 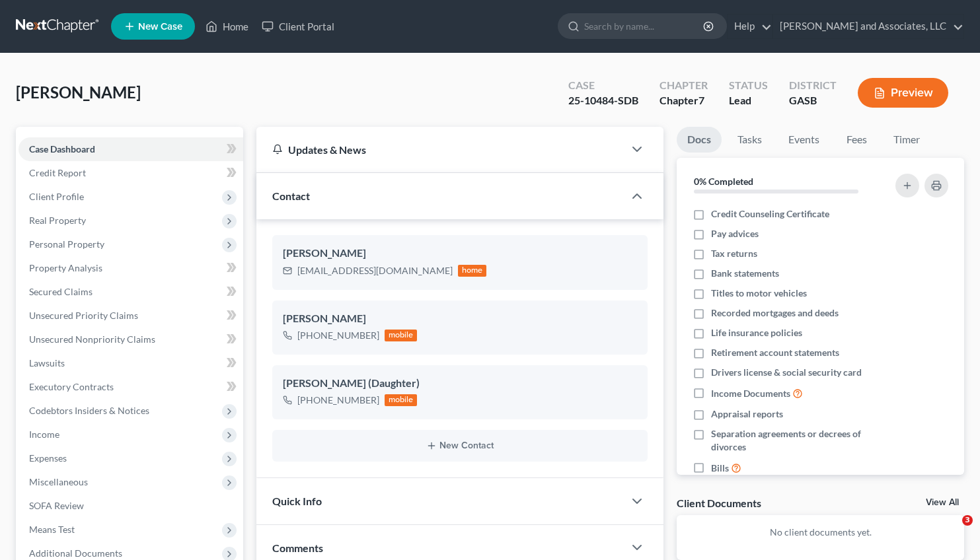 What do you see at coordinates (460, 446) in the screenshot?
I see `button: New Contact` at bounding box center [460, 446].